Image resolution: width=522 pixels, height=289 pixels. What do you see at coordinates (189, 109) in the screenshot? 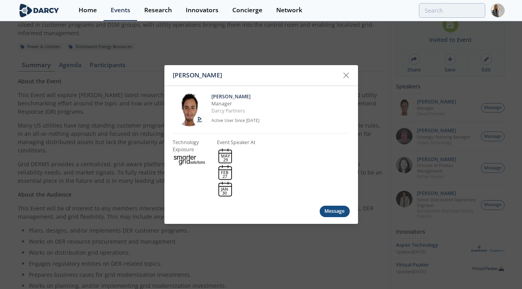
I see `img: vRBZwDRnSTOrB1qTpmXr` at bounding box center [189, 109].